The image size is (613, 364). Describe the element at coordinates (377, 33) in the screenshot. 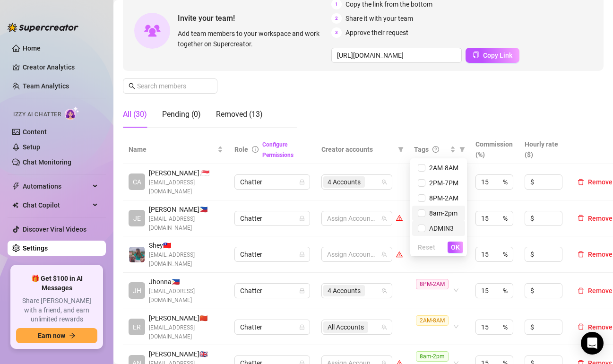

I see `span: Approve their request` at that location.